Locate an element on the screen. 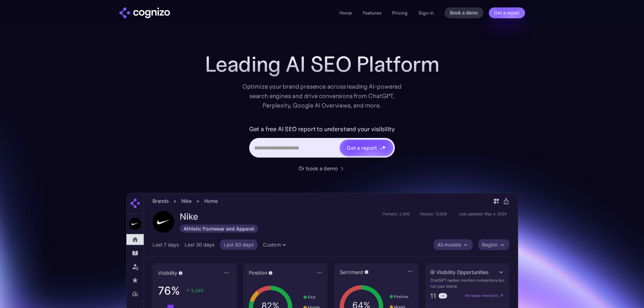 The height and width of the screenshot is (308, 644). a: Sign in is located at coordinates (426, 13).